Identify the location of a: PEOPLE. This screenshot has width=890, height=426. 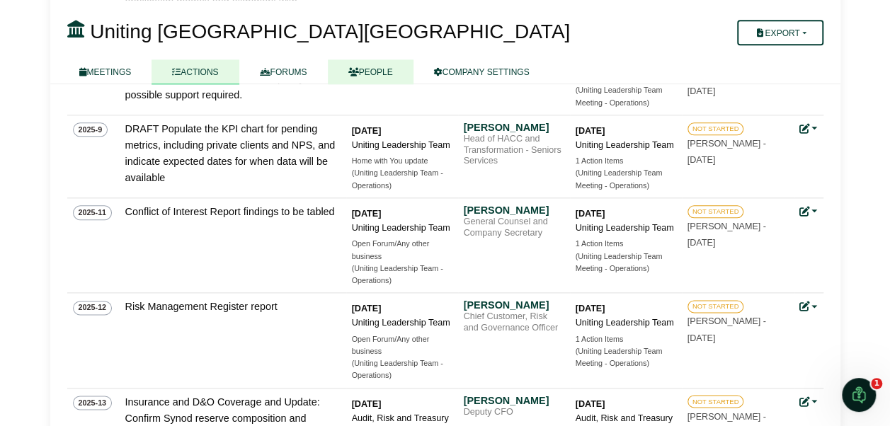
(370, 72).